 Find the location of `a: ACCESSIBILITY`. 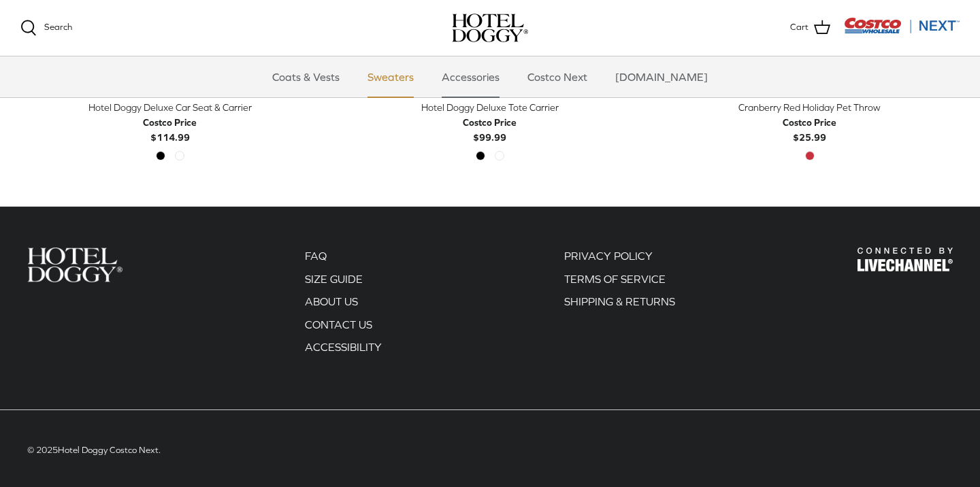

a: ACCESSIBILITY is located at coordinates (343, 347).